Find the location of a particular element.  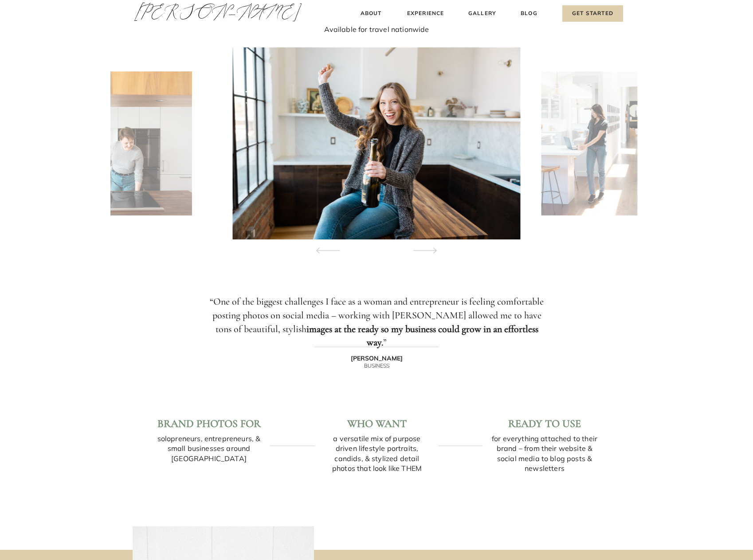

a: About is located at coordinates (371, 14).